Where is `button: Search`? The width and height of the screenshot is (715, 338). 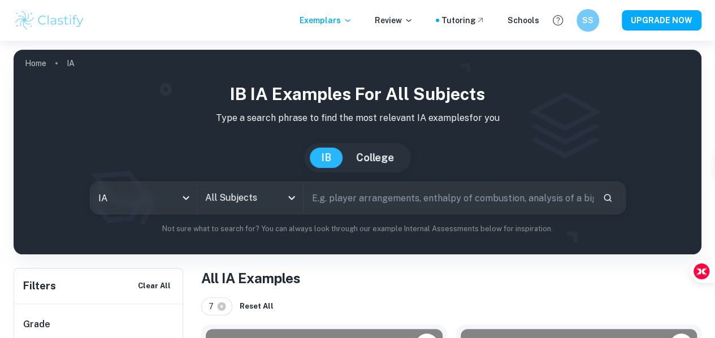 button: Search is located at coordinates (608, 198).